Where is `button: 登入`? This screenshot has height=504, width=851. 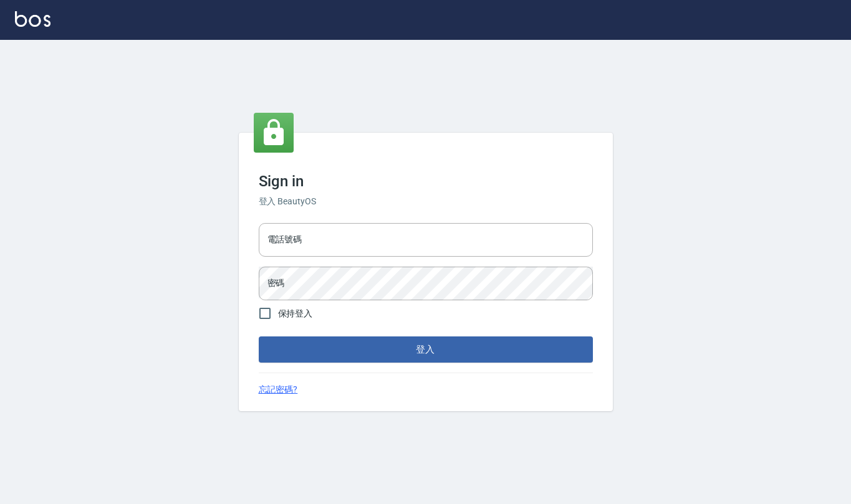 button: 登入 is located at coordinates (426, 349).